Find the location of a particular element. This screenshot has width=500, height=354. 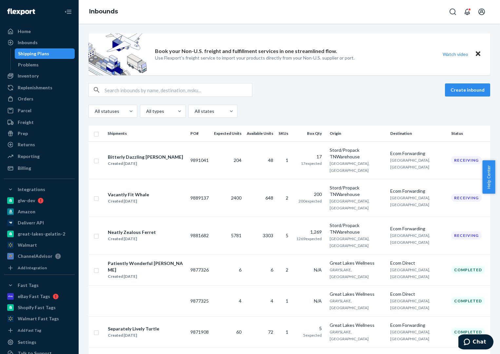

div: Separately Lively Turtle is located at coordinates (133, 329).